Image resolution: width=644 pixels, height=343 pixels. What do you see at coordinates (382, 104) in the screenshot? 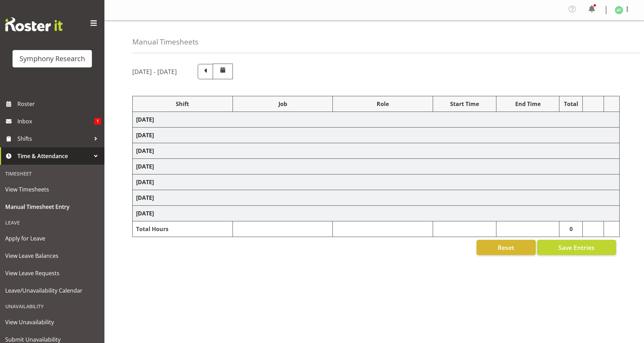
I see `div: Role` at bounding box center [382, 104].